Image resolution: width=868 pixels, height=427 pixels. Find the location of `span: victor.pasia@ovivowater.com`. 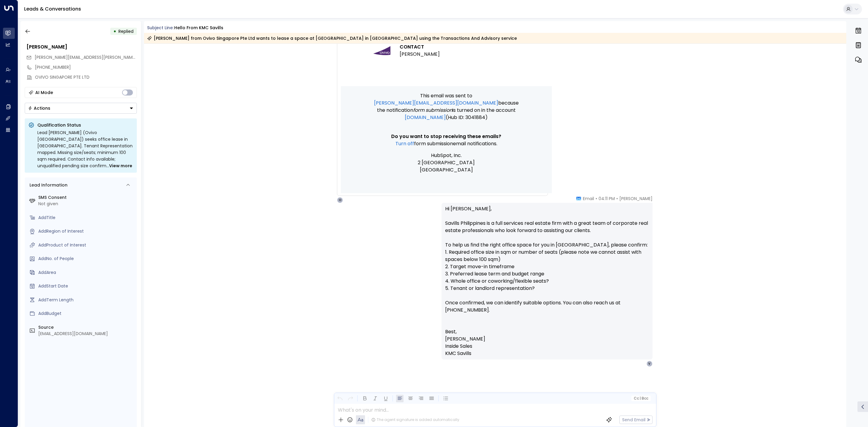

span: victor.pasia@ovivowater.com is located at coordinates (85, 57).